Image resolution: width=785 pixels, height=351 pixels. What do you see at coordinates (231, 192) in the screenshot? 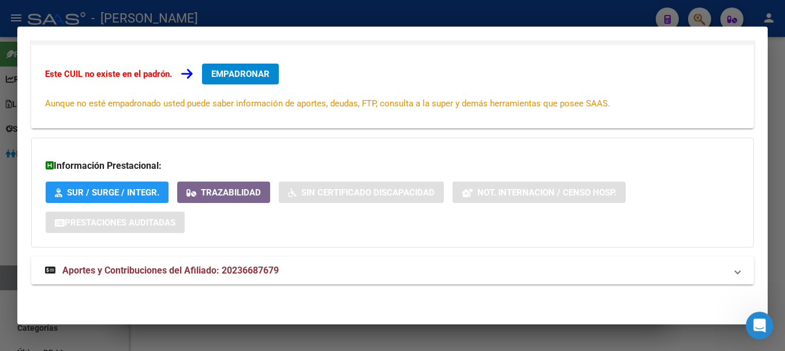
I see `span: Trazabilidad` at bounding box center [231, 192].